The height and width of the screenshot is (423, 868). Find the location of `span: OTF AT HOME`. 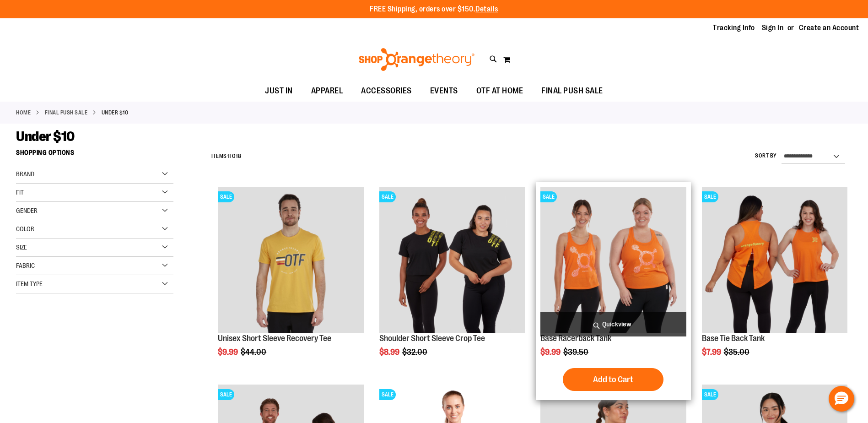

span: OTF AT HOME is located at coordinates (500, 90).